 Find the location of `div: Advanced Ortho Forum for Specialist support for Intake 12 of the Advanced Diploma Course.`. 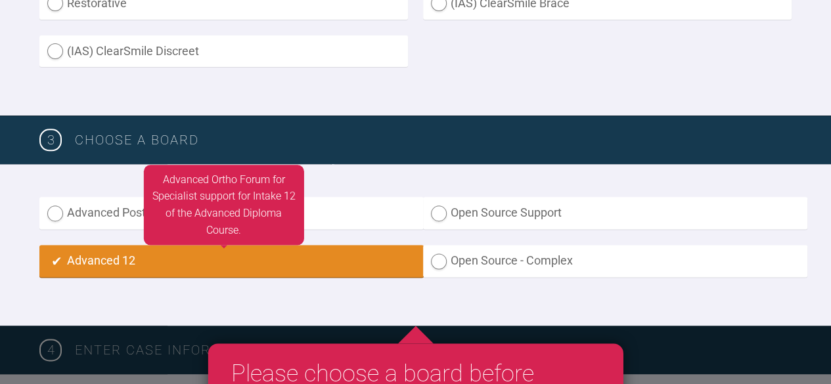

div: Advanced Ortho Forum for Specialist support for Intake 12 of the Advanced Diploma Course. is located at coordinates (223, 205).